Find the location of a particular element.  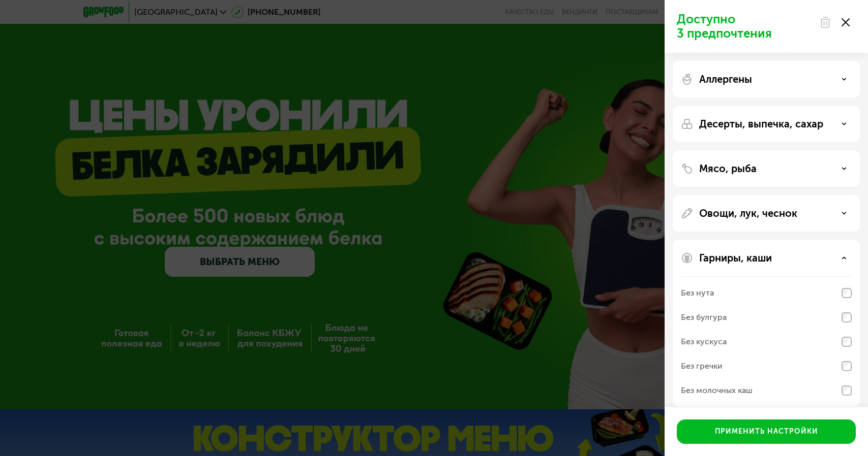

p: Доступно 3 предпочтения is located at coordinates (745, 27).